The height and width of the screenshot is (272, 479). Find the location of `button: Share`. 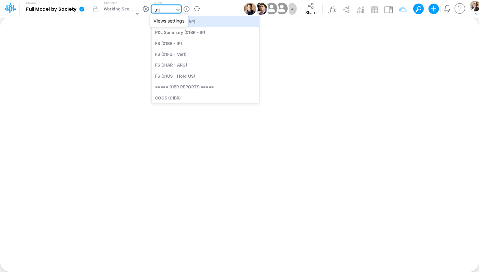

button: Share is located at coordinates (311, 9).